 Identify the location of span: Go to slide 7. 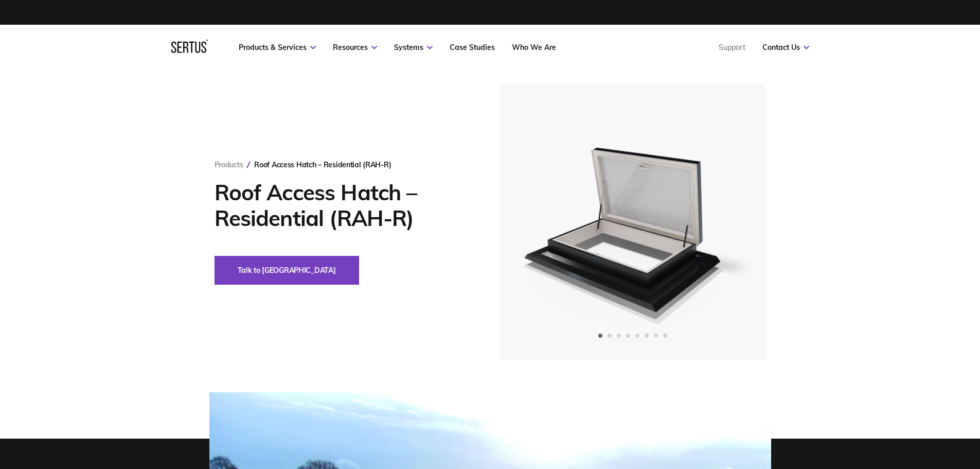
(656, 335).